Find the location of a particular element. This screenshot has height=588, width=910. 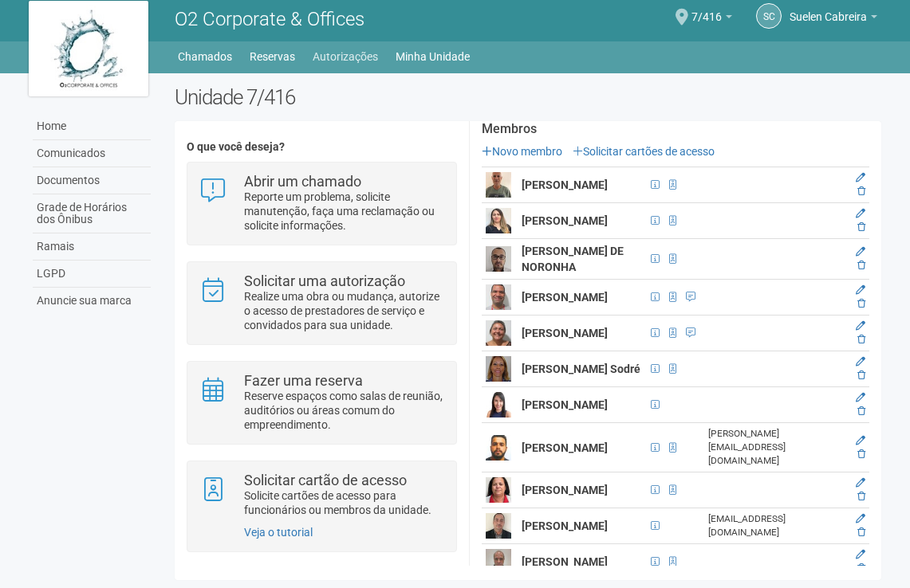

a: SC is located at coordinates (769, 16).